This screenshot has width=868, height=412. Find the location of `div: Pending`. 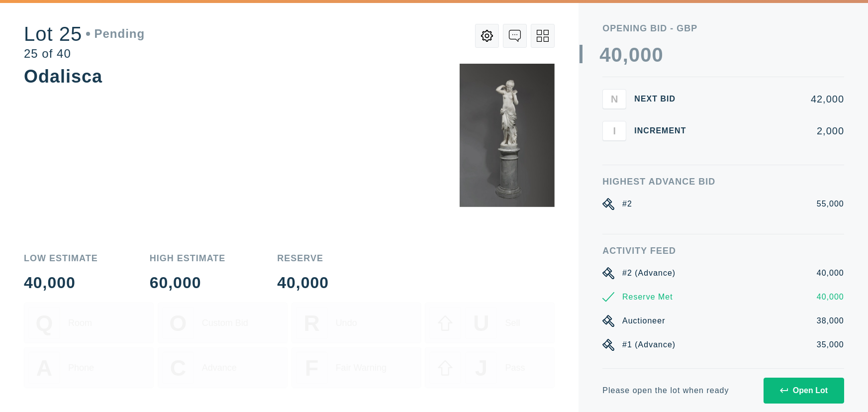

div: Pending is located at coordinates (115, 34).